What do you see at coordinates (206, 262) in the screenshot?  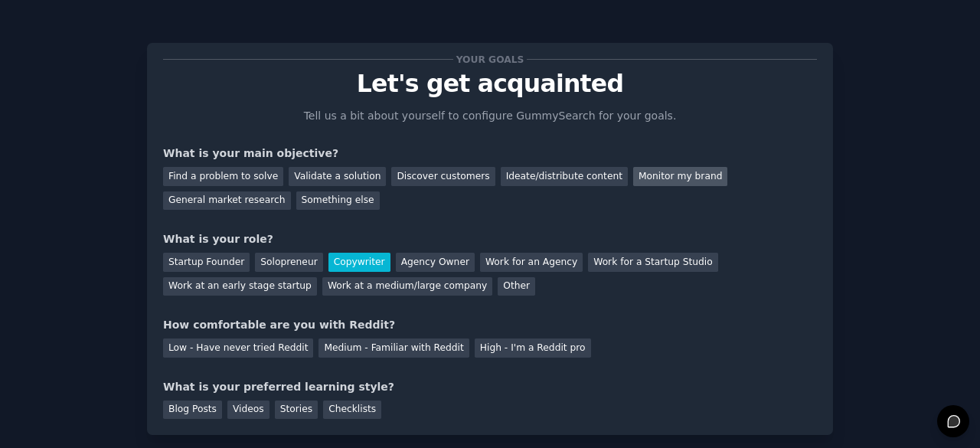 I see `div: Startup Founder` at bounding box center [206, 262].